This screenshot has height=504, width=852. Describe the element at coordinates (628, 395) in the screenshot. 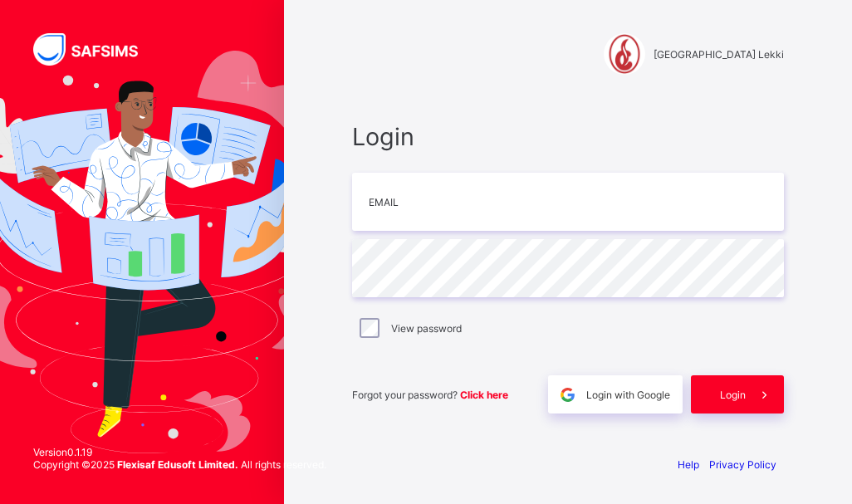

I see `span: Login with Google` at that location.